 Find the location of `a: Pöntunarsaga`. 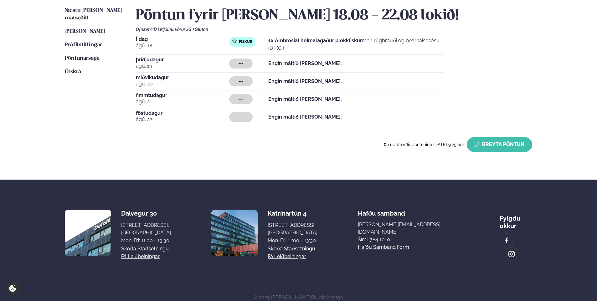

a: Pöntunarsaga is located at coordinates (82, 58).